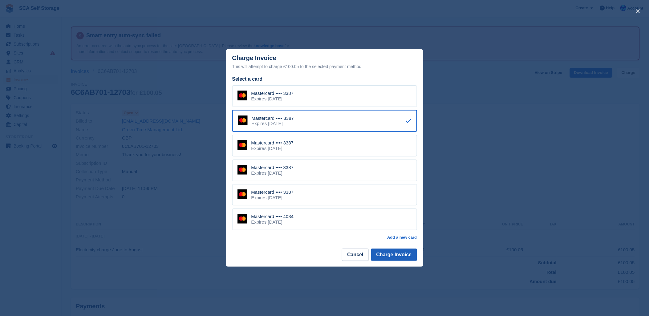 This screenshot has height=316, width=649. What do you see at coordinates (325, 67) in the screenshot?
I see `div: This will attempt to charge £100.05 to the selected payment method.` at bounding box center [325, 67].